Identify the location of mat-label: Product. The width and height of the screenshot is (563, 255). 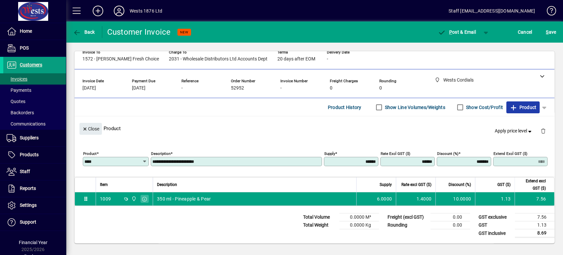
(90, 153).